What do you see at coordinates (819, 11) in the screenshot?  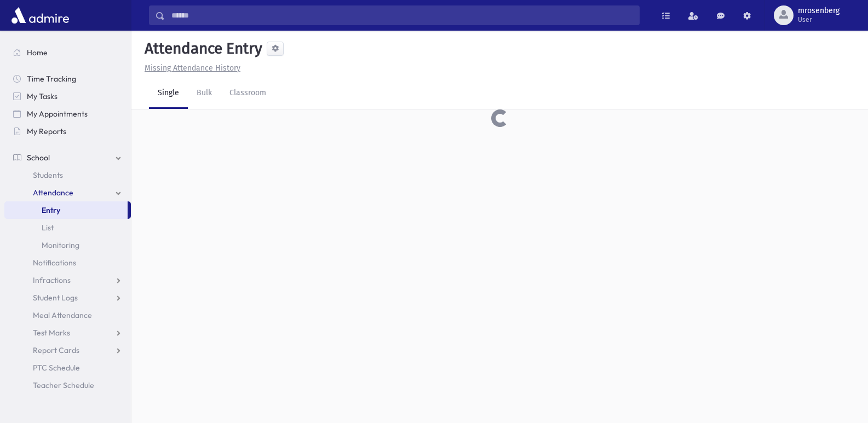 I see `span: mrosenberg` at bounding box center [819, 11].